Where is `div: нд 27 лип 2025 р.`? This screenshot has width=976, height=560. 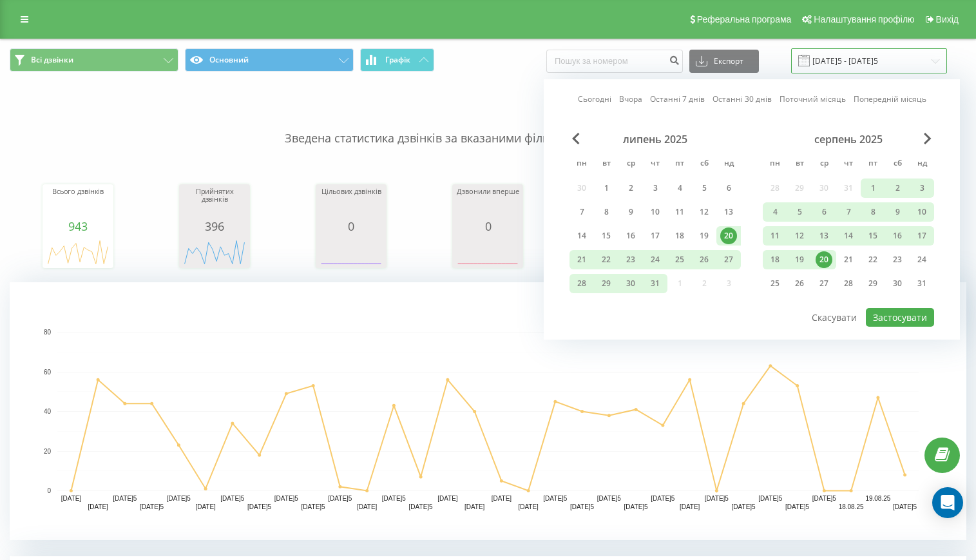 div: нд 27 лип 2025 р. is located at coordinates (728, 260).